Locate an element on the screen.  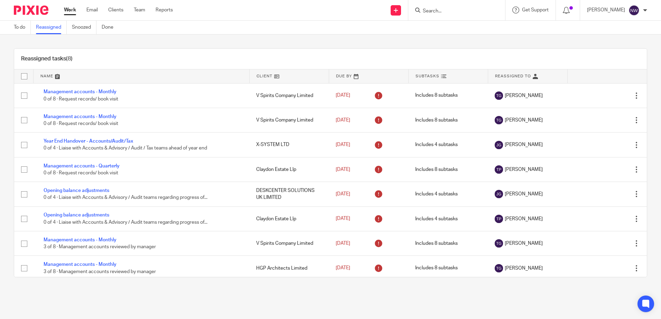
td: HGP Architects Limited is located at coordinates (289, 268).